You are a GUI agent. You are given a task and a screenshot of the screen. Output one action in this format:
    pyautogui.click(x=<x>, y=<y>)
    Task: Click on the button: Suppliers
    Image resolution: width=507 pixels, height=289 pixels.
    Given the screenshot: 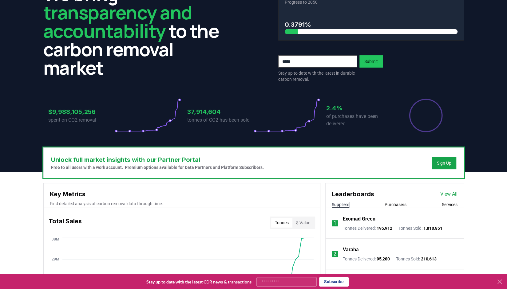 What is the action you would take?
    pyautogui.click(x=340, y=205)
    